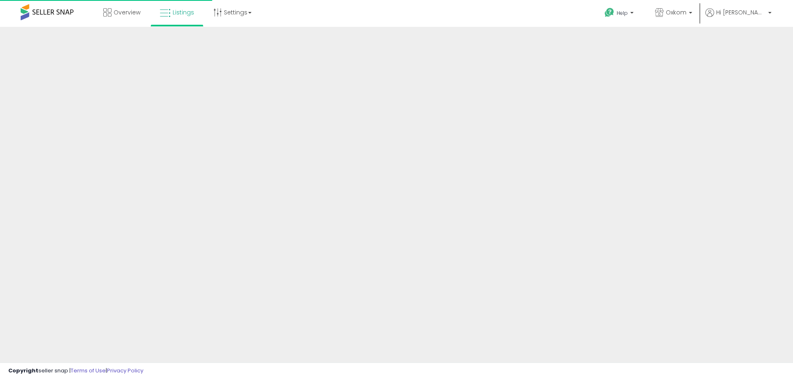 The width and height of the screenshot is (793, 379). Describe the element at coordinates (88, 371) in the screenshot. I see `a: Terms of Use` at that location.